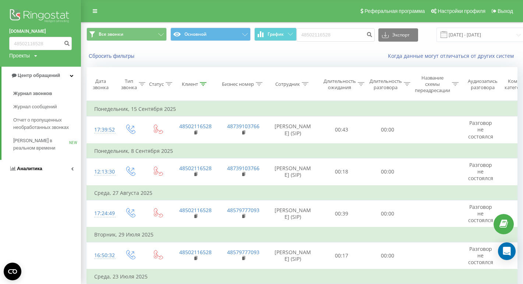 The width and height of the screenshot is (523, 284). Describe the element at coordinates (275, 34) in the screenshot. I see `button: График` at that location.